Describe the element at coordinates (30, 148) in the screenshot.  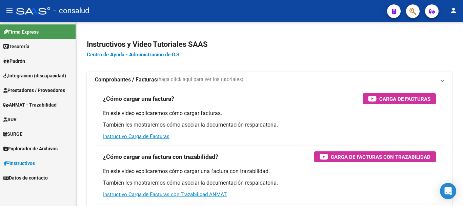
I see `span: Explorador de Archivos` at that location.